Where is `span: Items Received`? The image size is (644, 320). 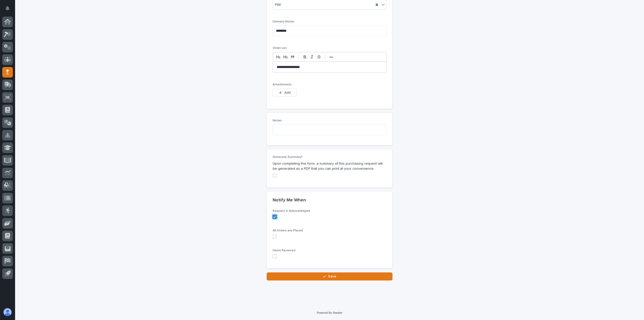 span: Items Received is located at coordinates (284, 250).